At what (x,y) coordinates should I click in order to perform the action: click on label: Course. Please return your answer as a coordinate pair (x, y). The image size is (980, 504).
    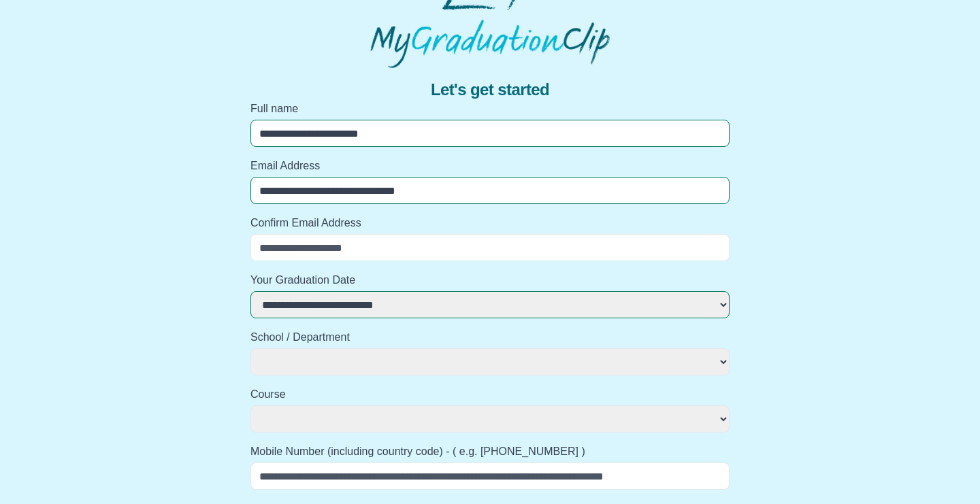
    Looking at the image, I should click on (490, 394).